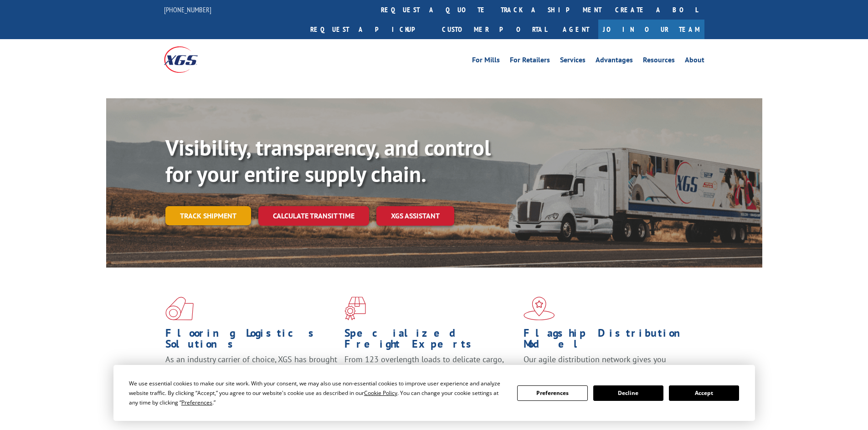  What do you see at coordinates (694, 61) in the screenshot?
I see `a: About` at bounding box center [694, 61].